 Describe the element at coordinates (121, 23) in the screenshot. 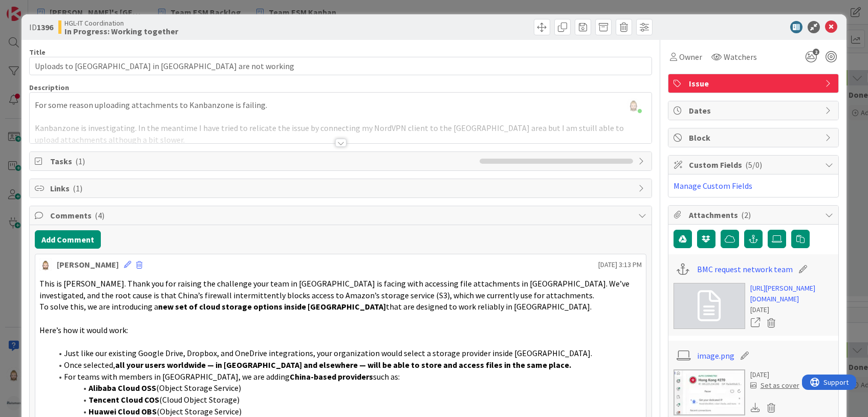

I see `span: HGL-IT Coordination` at that location.